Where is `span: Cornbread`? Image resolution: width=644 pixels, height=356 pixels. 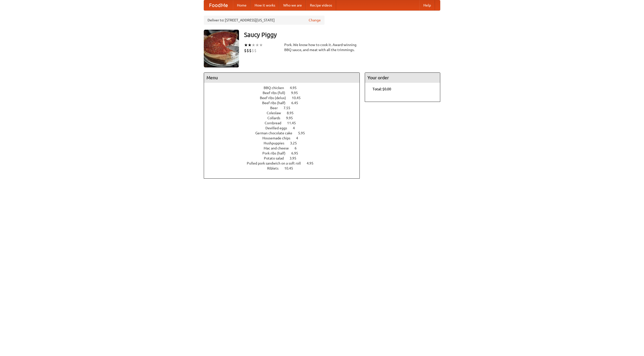
span: Cornbread is located at coordinates (275, 123).